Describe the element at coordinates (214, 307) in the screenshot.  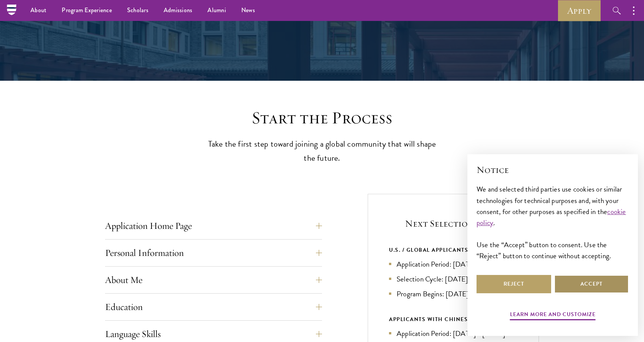
I see `button: Education` at that location.